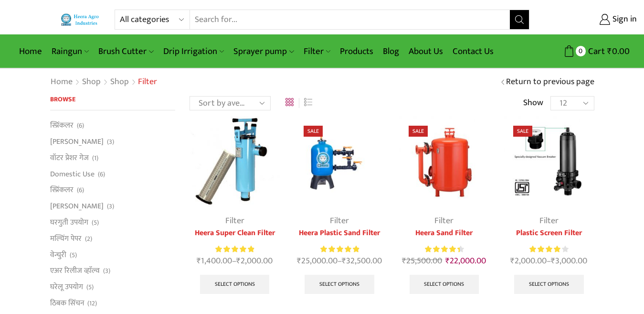 This screenshot has width=644, height=314. Describe the element at coordinates (72, 174) in the screenshot. I see `a: Domestic Use` at that location.